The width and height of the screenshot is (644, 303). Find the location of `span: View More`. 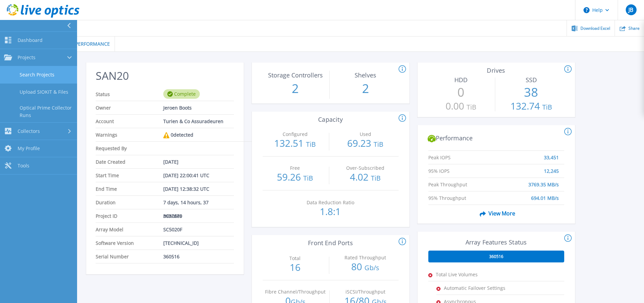

span: View More is located at coordinates (496, 214).